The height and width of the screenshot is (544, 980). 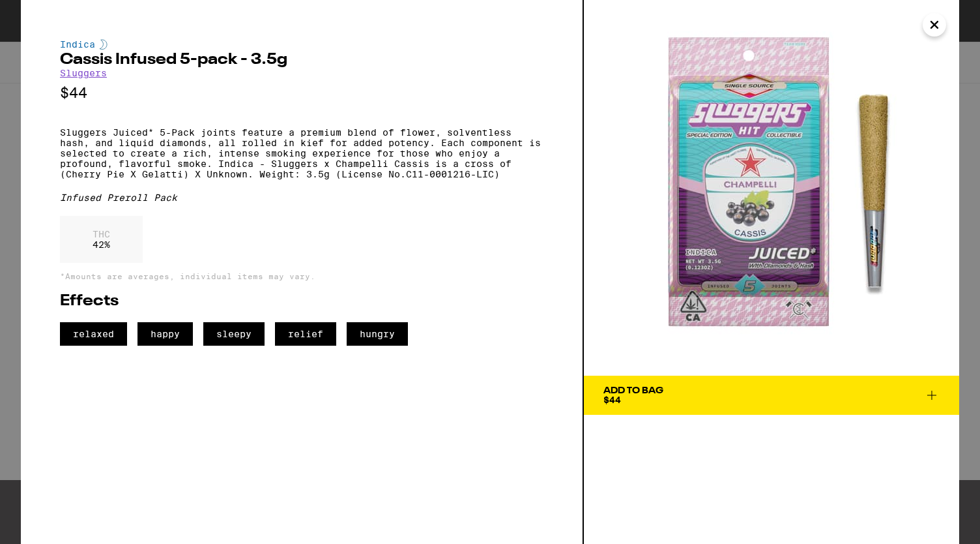 What do you see at coordinates (934, 25) in the screenshot?
I see `button: Close` at bounding box center [934, 25].